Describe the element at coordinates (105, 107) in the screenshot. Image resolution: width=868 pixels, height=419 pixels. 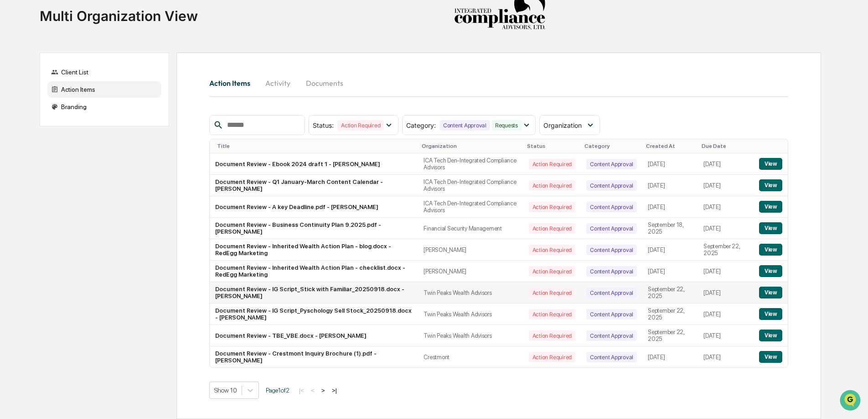
I see `div: Branding` at that location.